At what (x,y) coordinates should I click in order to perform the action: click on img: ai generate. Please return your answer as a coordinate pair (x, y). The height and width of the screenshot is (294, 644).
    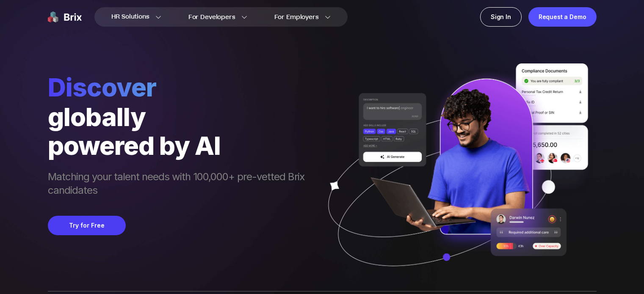
    Looking at the image, I should click on (455, 178).